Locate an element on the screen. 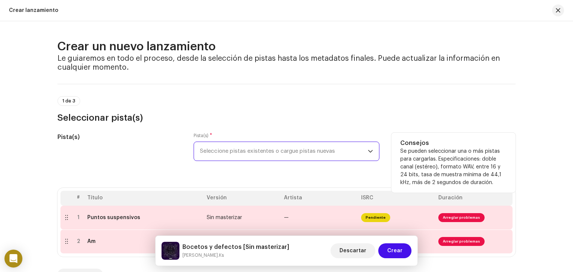  th: Título is located at coordinates (144, 198).